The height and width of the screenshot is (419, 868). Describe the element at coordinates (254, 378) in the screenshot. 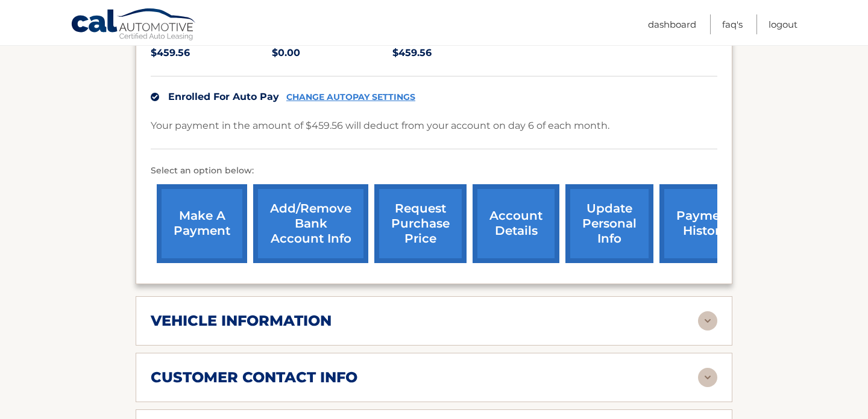

I see `h2: customer contact info` at that location.